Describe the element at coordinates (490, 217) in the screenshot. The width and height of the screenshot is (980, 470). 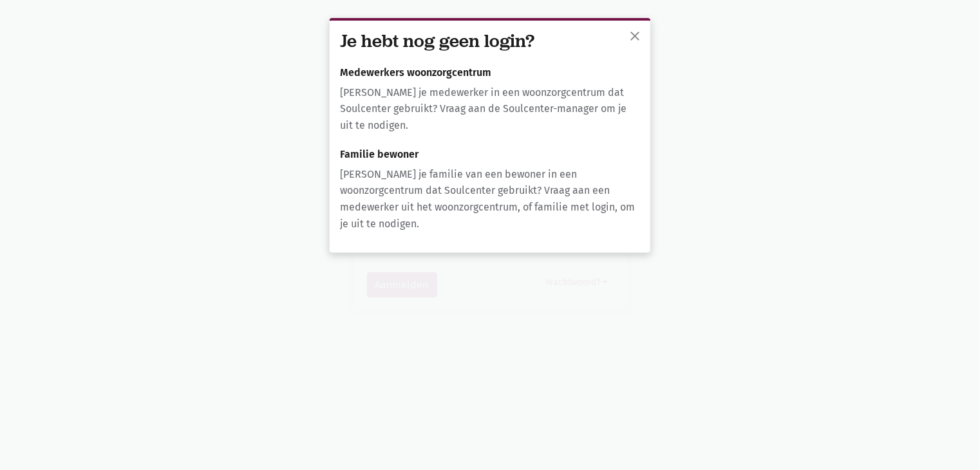
I see `form: Aanmelden` at that location.